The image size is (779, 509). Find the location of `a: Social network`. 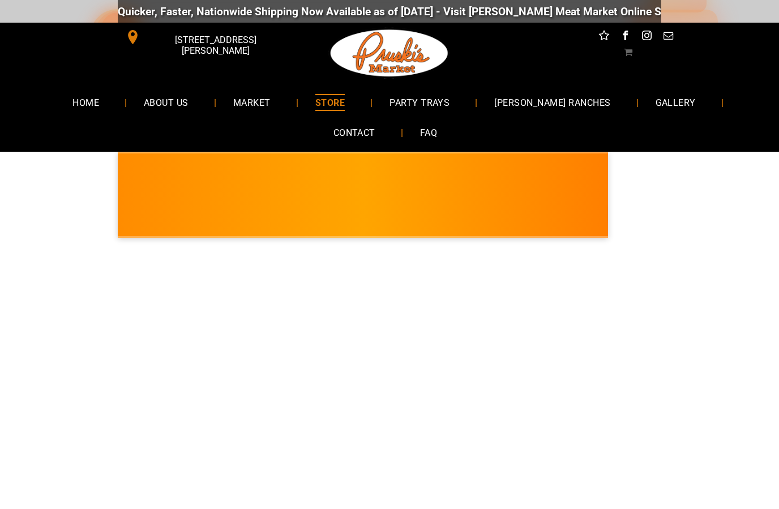

a: Social network is located at coordinates (604, 37).